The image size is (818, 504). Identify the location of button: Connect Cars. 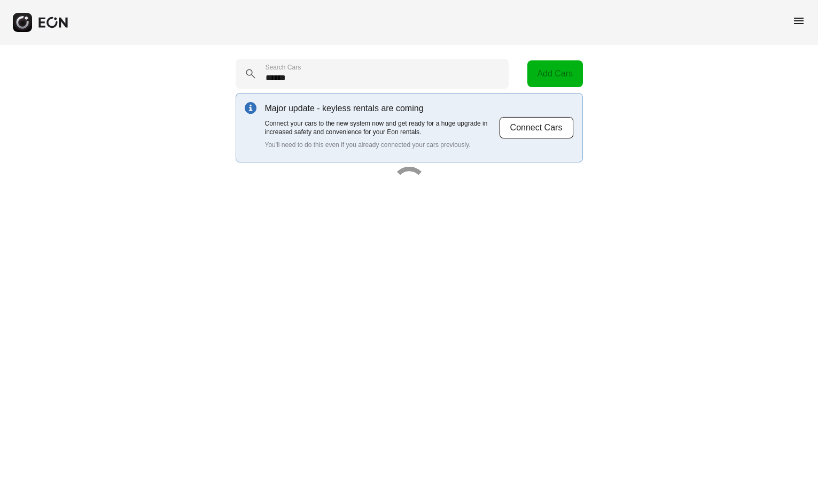
(536, 127).